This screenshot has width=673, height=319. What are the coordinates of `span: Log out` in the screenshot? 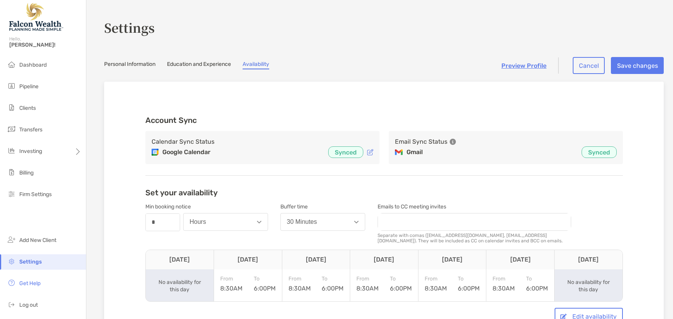 It's located at (29, 305).